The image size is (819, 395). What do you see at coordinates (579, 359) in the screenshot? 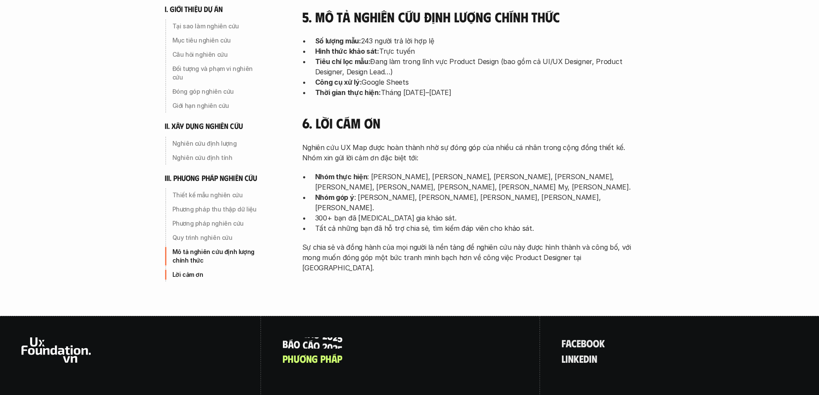
I see `a: linkedin` at bounding box center [579, 359].